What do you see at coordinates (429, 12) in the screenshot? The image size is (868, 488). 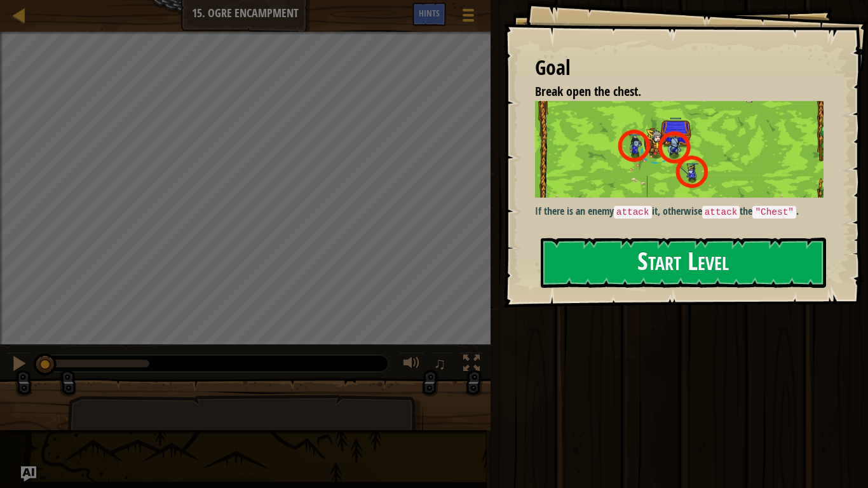 I see `span: Hints` at bounding box center [429, 12].